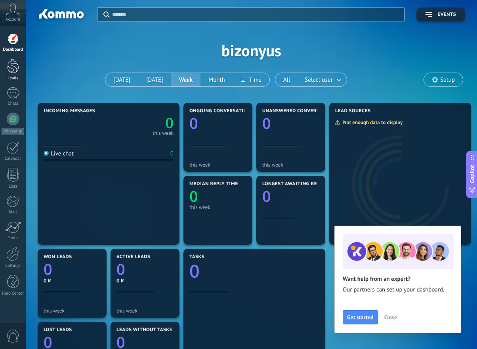  I want to click on div: Not enough data to display, so click(372, 122).